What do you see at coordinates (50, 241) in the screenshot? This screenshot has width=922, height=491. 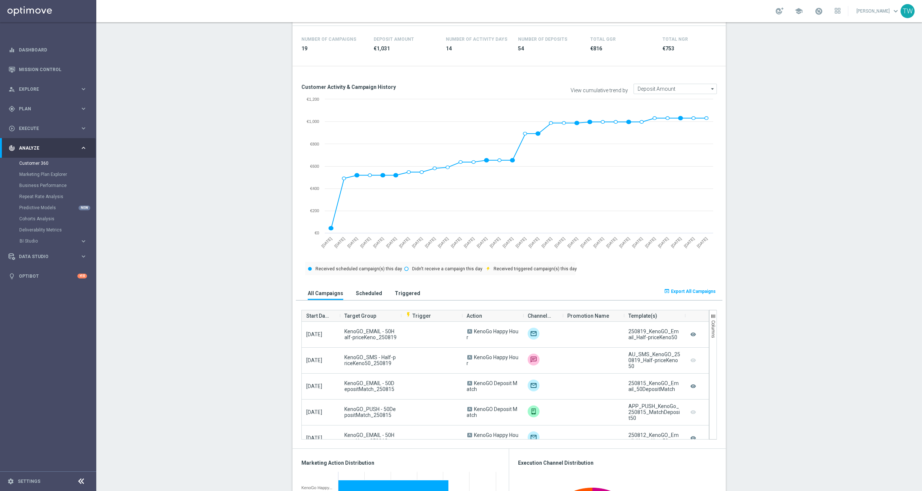 I see `div: BI Studio` at bounding box center [50, 241].